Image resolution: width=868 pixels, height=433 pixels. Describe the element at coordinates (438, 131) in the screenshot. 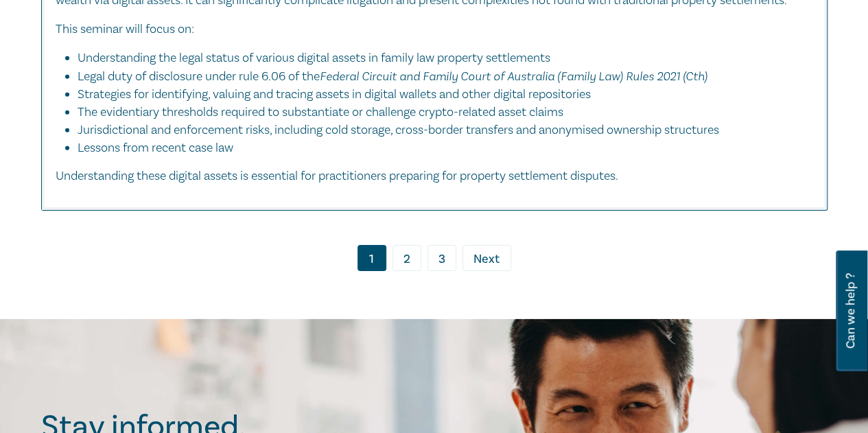

I see `li: Jurisdictional and enforcement risks, including cold storage, cross-border transfers and anonymis...` at that location.